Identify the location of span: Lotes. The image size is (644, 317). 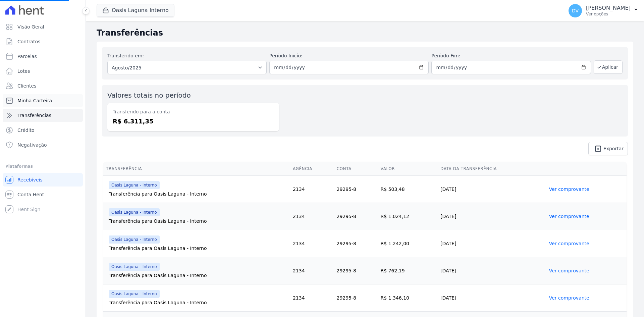
(24, 71).